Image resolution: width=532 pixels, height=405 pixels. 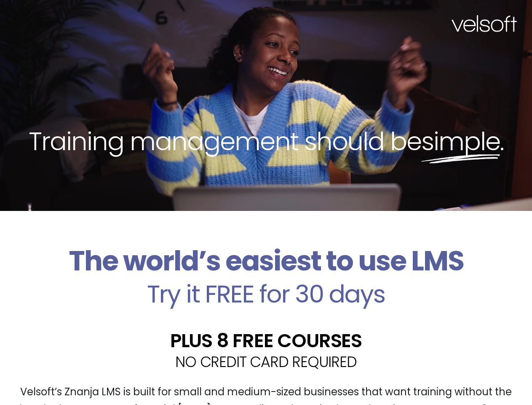 What do you see at coordinates (266, 340) in the screenshot?
I see `h2: PLUS 8 FREE COURSES` at bounding box center [266, 340].